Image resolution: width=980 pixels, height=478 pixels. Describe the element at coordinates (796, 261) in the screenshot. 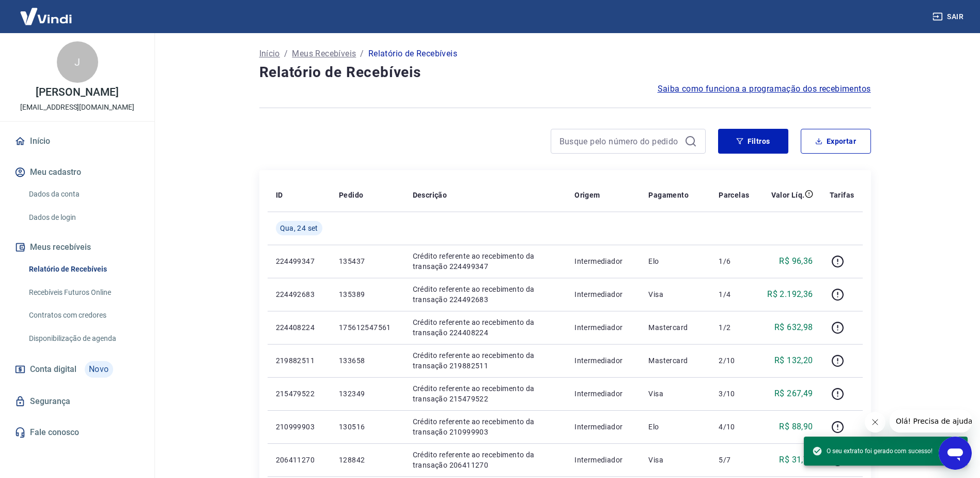

I see `p: R$ 96,36` at that location.